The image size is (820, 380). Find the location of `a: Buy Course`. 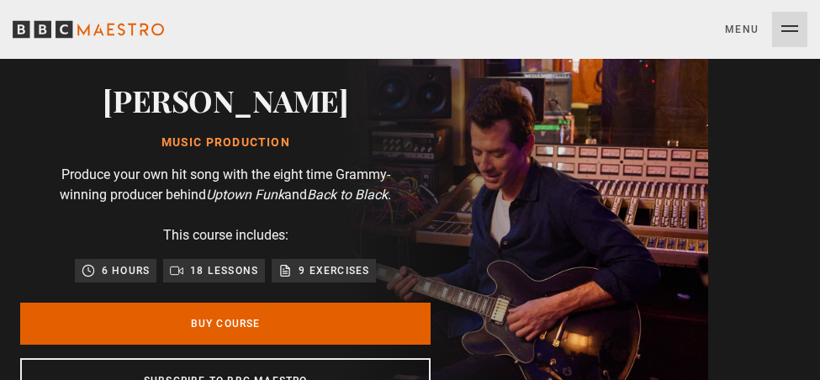

a: Buy Course is located at coordinates (226, 324).